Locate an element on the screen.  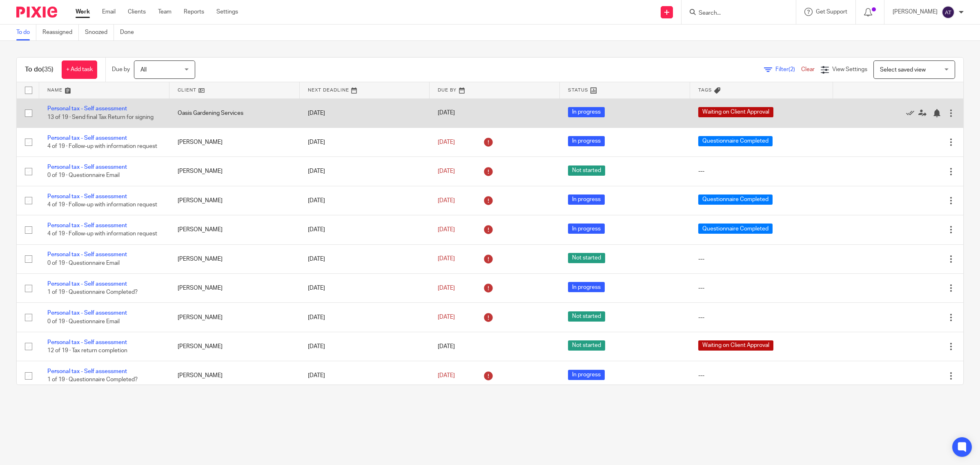
a: Reports is located at coordinates (194, 12).